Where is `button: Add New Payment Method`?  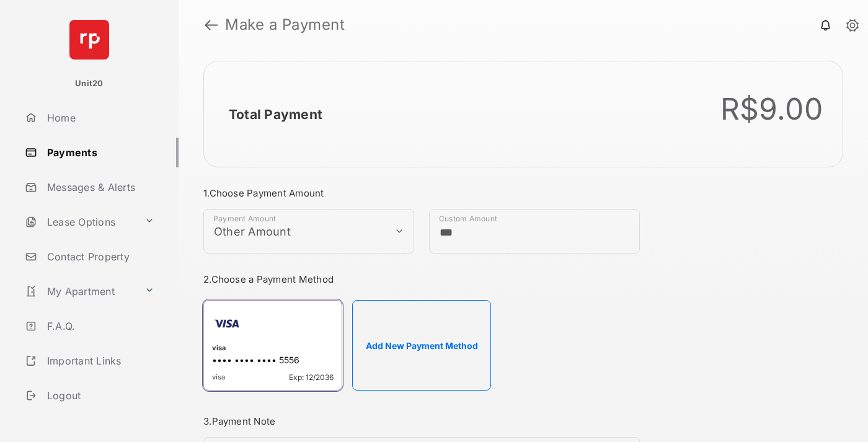
button: Add New Payment Method is located at coordinates (421, 345).